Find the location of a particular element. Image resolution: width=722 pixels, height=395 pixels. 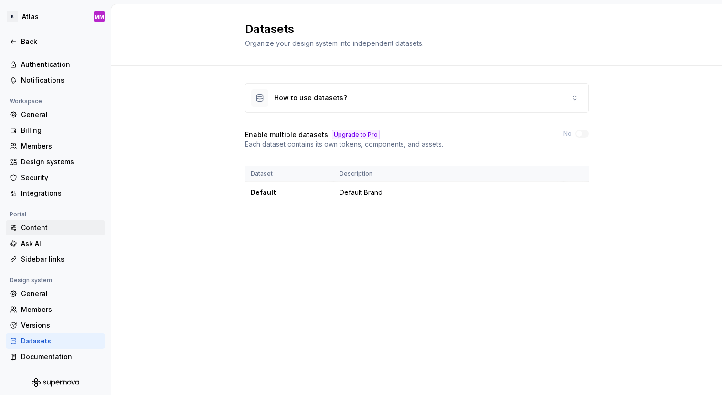

div: Design system is located at coordinates (31, 280).